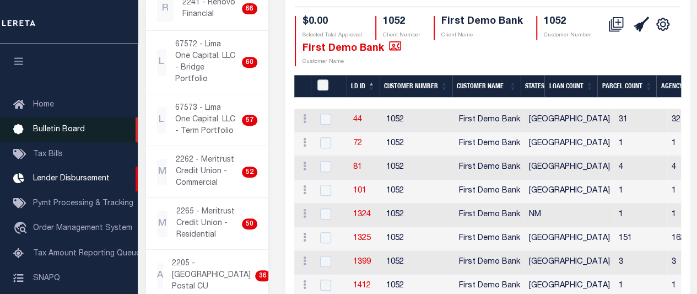  I want to click on td: 31, so click(641, 120).